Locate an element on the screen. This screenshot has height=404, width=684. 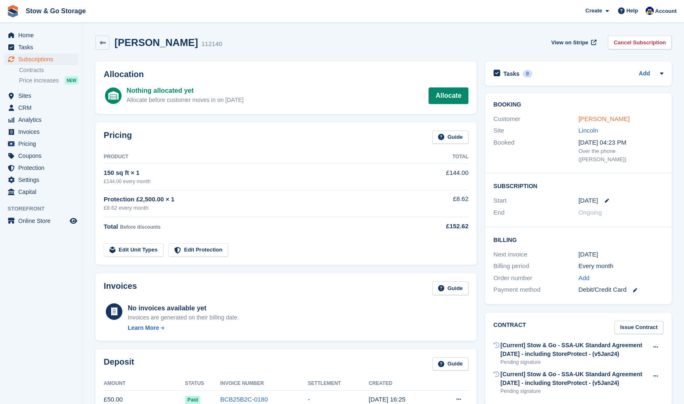
div: Order number is located at coordinates (535, 278).